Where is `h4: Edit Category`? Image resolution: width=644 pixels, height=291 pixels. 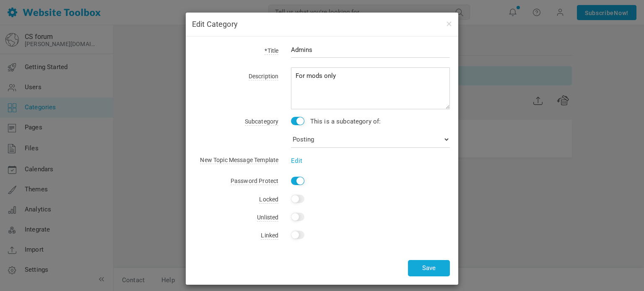 h4: Edit Category is located at coordinates (322, 24).